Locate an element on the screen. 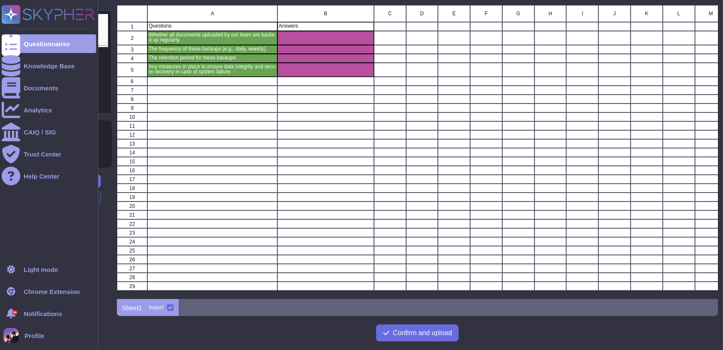  div: grid is located at coordinates (417, 152).